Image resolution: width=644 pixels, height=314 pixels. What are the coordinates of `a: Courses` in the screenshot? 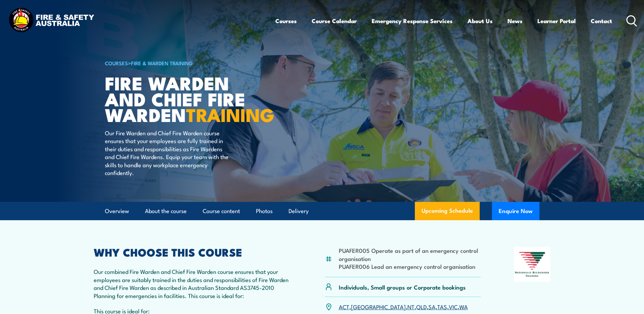 It's located at (286, 21).